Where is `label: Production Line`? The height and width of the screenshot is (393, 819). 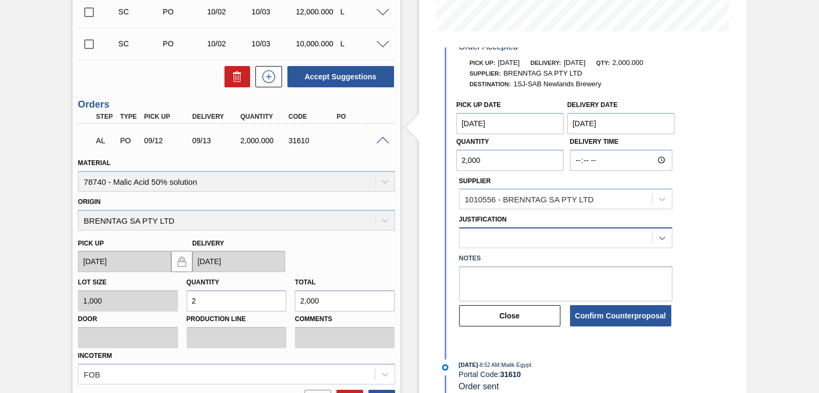 label: Production Line is located at coordinates (236, 319).